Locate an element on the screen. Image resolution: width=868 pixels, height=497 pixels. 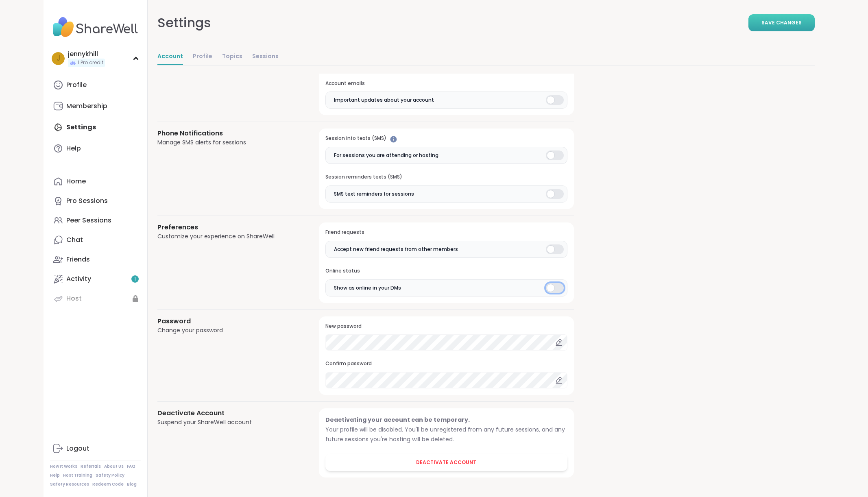
span: Deactivate Account is located at coordinates (447, 462).